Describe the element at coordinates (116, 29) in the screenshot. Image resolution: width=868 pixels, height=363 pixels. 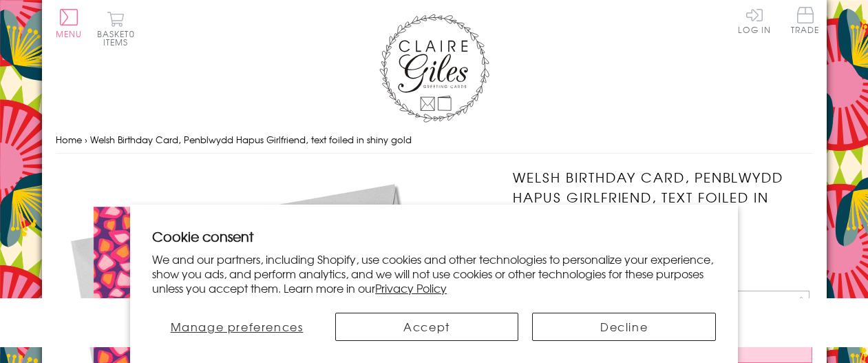
I see `button: Basket0 items` at that location.